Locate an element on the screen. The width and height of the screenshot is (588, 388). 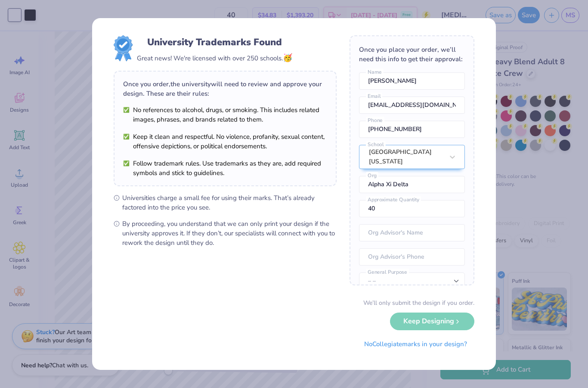
li: Follow trademark rules. Use trademarks as they are, add required symbols and stick to guidelines. is located at coordinates (225, 168).